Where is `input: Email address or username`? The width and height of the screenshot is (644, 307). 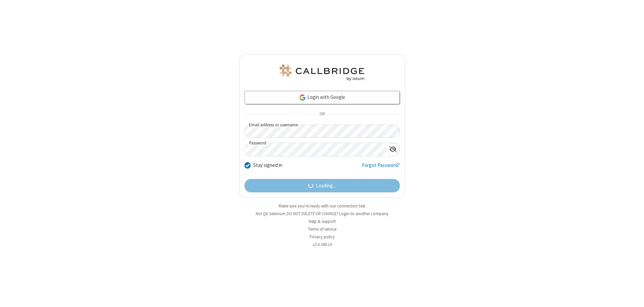
input: Email address or username is located at coordinates (322, 131).